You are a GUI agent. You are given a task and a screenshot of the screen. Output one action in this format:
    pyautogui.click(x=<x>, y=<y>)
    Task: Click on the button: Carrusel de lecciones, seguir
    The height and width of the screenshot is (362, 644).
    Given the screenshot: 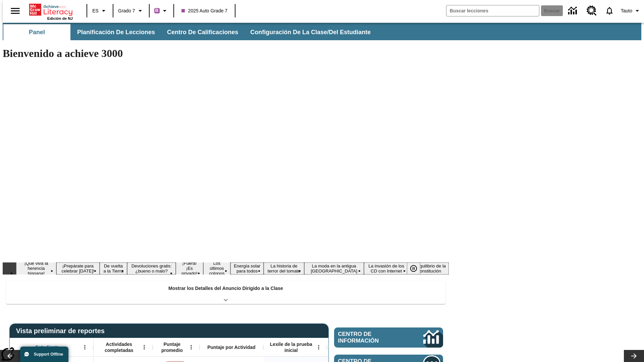 What is the action you would take?
    pyautogui.click(x=634, y=356)
    